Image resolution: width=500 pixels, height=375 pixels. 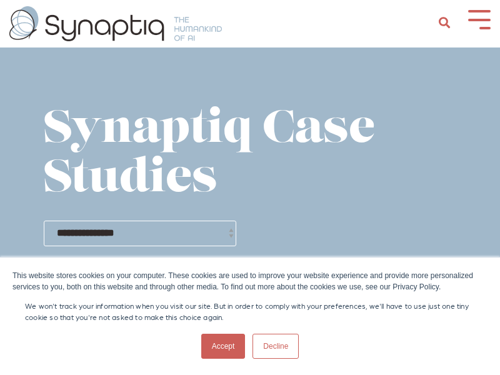 I want to click on h1: Synaptiq Case Studies, so click(x=250, y=156).